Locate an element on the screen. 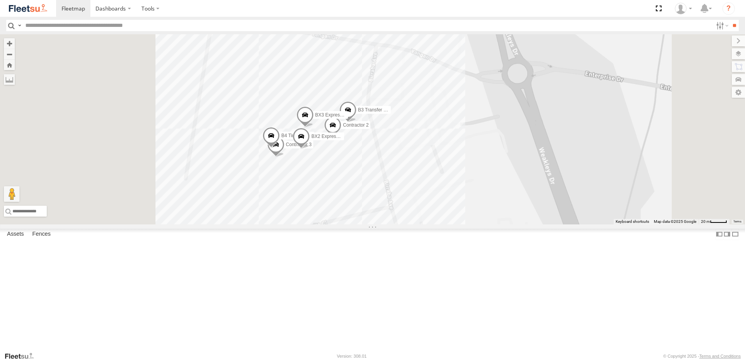 Image resolution: width=745 pixels, height=360 pixels. span: BX2 Express Ute is located at coordinates (329, 137).